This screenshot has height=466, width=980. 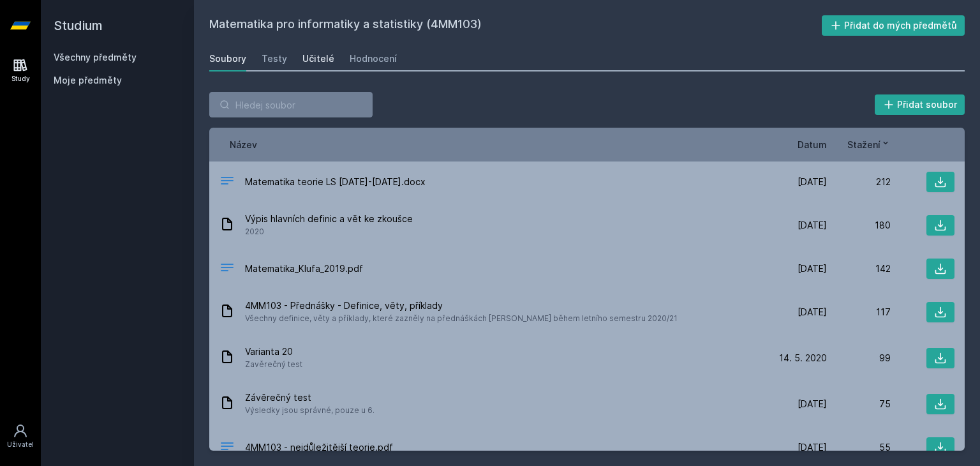 I want to click on h2: Matematika pro informatiky a statistiky (4MM103), so click(x=516, y=26).